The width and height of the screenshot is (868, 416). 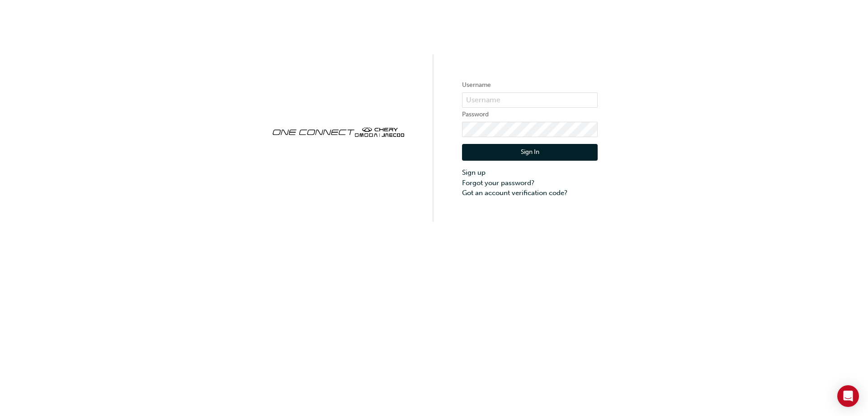 I want to click on a: Sign up, so click(x=530, y=172).